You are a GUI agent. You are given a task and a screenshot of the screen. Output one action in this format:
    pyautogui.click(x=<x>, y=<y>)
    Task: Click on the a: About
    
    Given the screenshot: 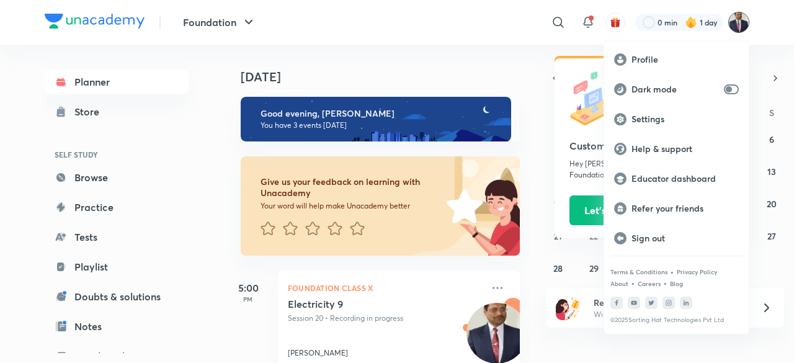 What is the action you would take?
    pyautogui.click(x=619, y=284)
    